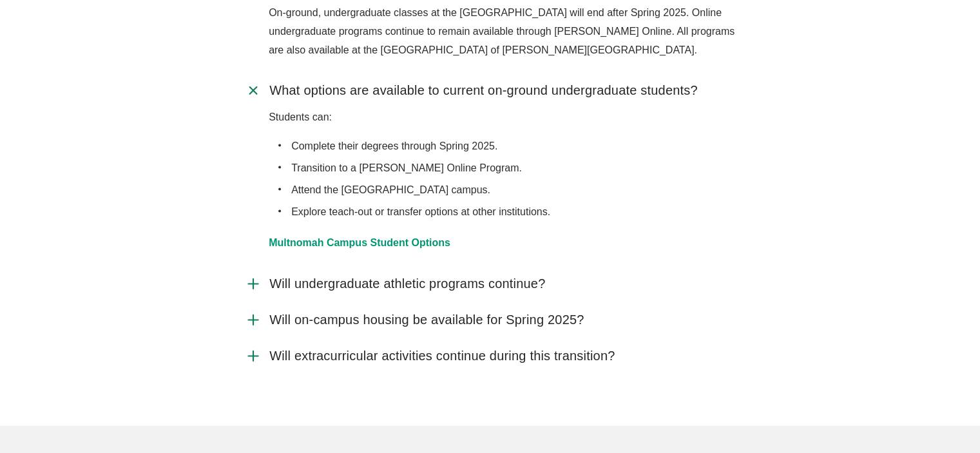 The image size is (980, 453). I want to click on span: Will on-campus housing be available for Spring 2025?, so click(427, 319).